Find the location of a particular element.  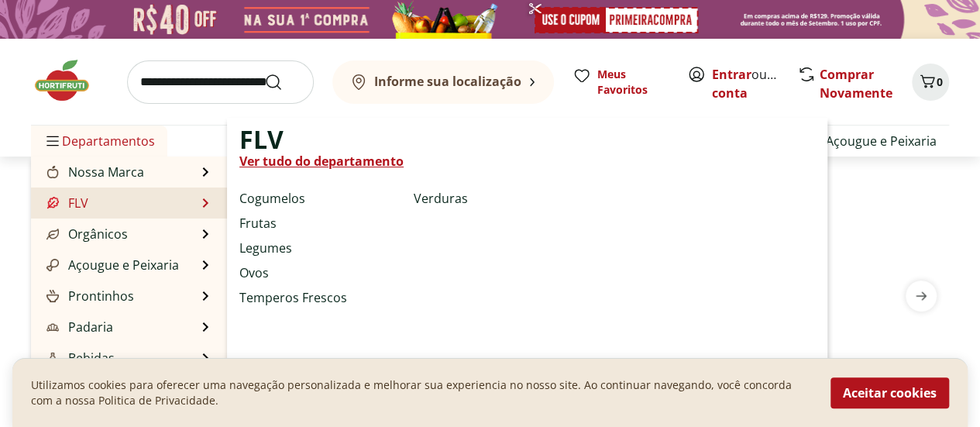

a: Ver tudo do departamento is located at coordinates (321, 161).